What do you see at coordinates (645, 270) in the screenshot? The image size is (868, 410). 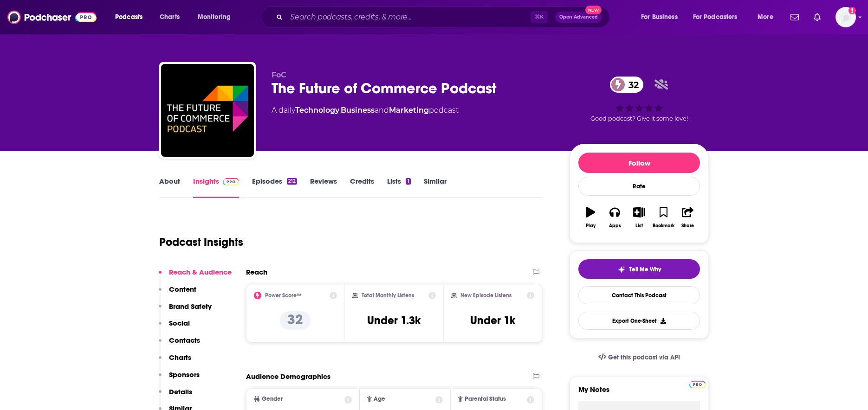 I see `span: Tell Me Why` at bounding box center [645, 270].